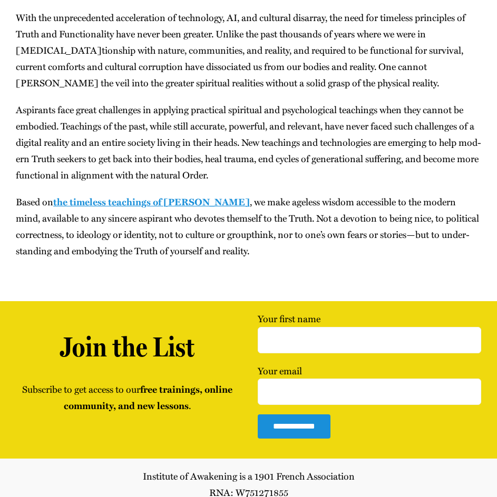  Describe the element at coordinates (369, 340) in the screenshot. I see `input: Your first name` at that location.